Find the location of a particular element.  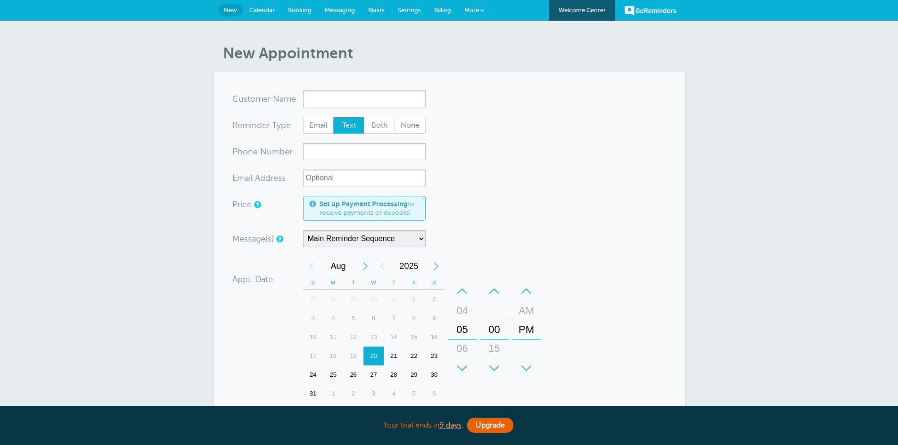

a: An optional price for the appointment. If you set a price, you can include a payment link in your... is located at coordinates (257, 205).